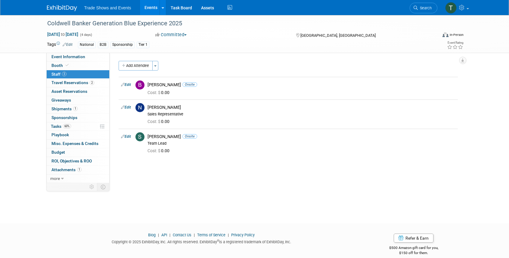 The image size is (509, 258). Describe the element at coordinates (103, 45) in the screenshot. I see `div: B2B` at that location.